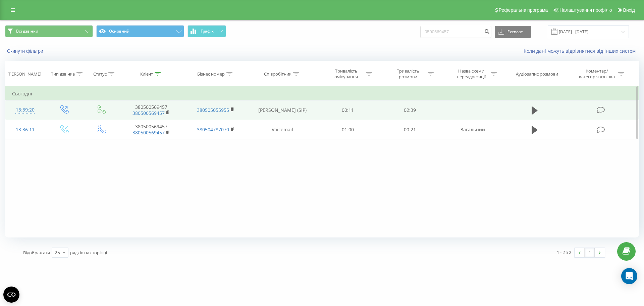  What do you see at coordinates (523, 10) in the screenshot?
I see `span: Реферальна програма` at bounding box center [523, 10].